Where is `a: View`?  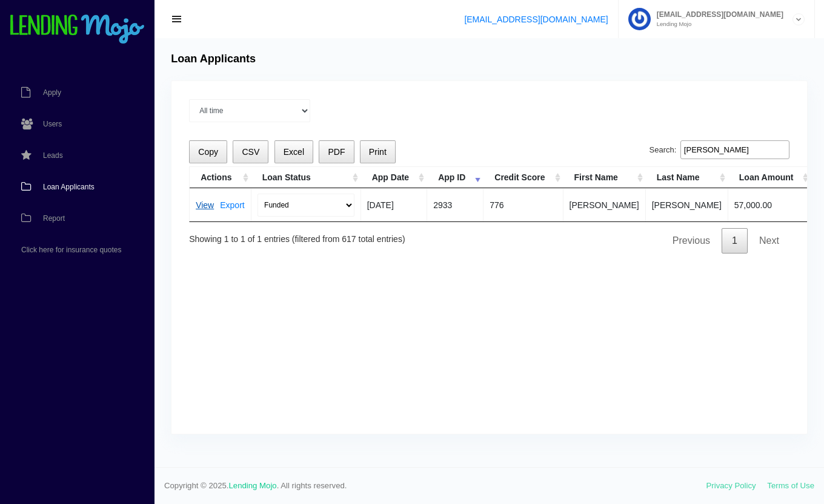
a: View is located at coordinates (205, 206).